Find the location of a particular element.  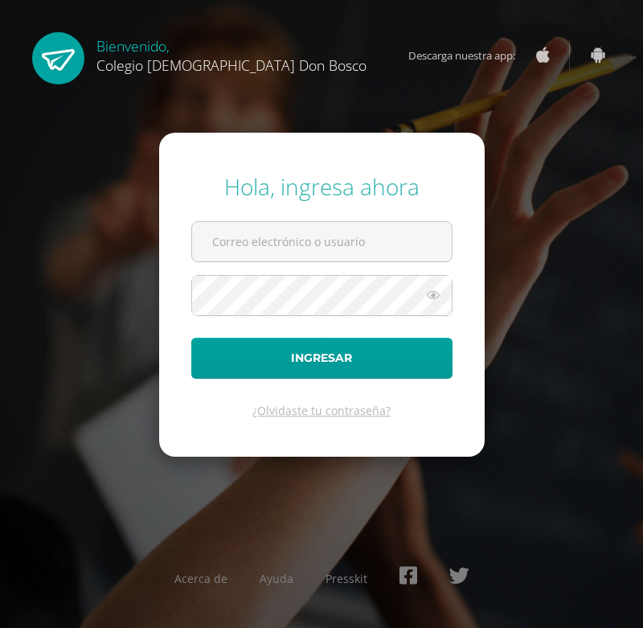

div: Bienvenido, is located at coordinates (231, 53).